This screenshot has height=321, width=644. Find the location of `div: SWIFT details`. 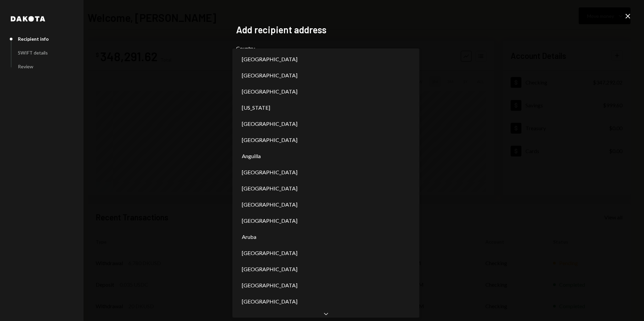

div: SWIFT details is located at coordinates (32, 53).